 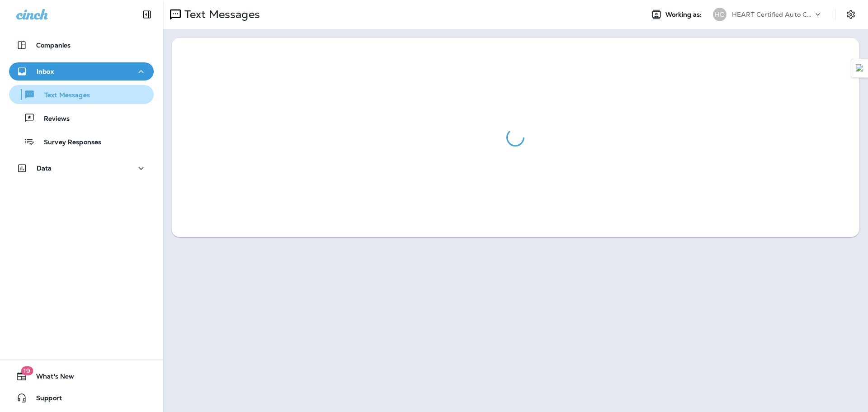 I want to click on p: HEART Certified Auto Care, so click(x=773, y=14).